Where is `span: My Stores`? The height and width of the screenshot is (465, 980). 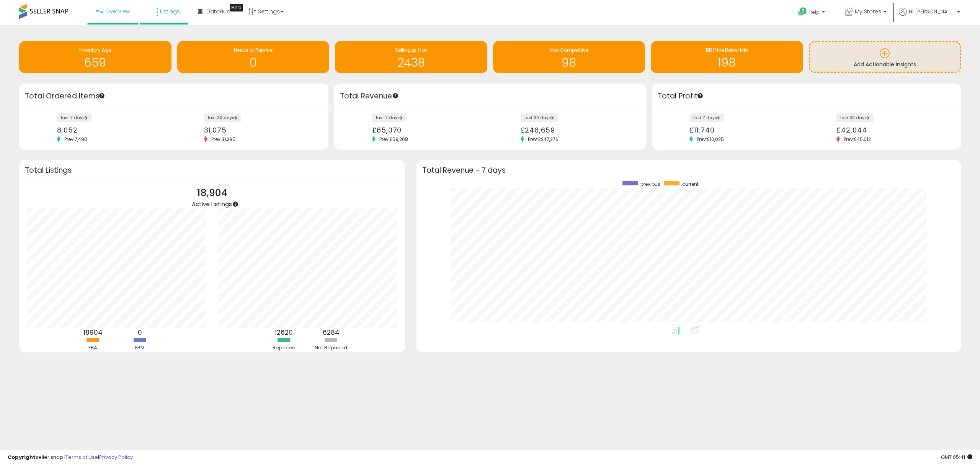
span: My Stores is located at coordinates (868, 11).